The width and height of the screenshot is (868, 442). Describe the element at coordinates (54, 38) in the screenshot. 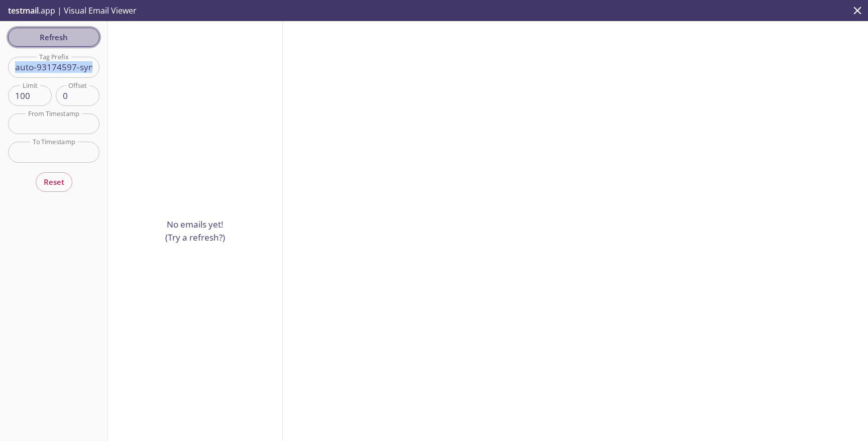

I see `span: Refresh` at that location.